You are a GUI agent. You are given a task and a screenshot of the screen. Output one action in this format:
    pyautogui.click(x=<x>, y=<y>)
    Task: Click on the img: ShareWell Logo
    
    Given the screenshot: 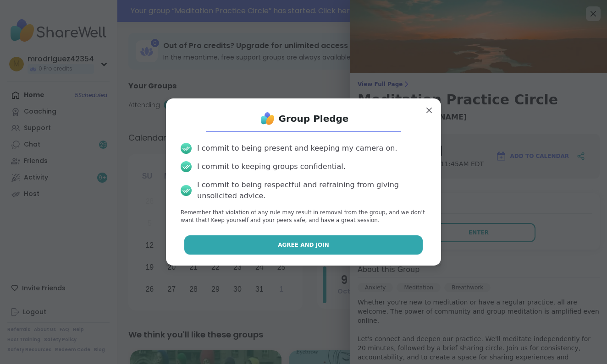 What is the action you would take?
    pyautogui.click(x=268, y=119)
    